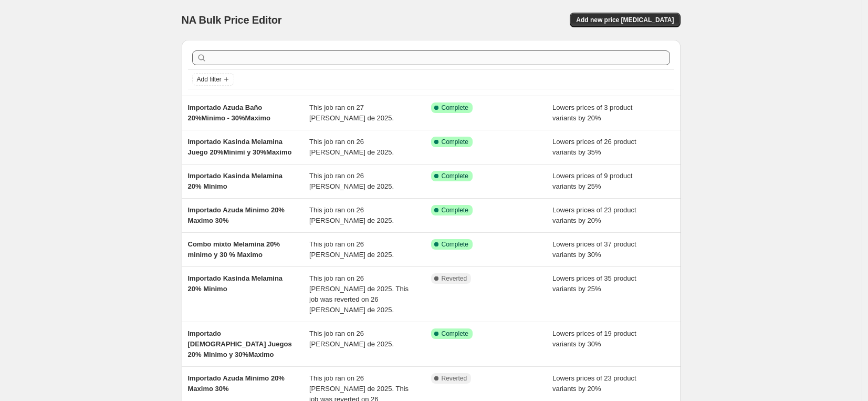 The width and height of the screenshot is (868, 401). What do you see at coordinates (595, 339) in the screenshot?
I see `span: Lowers prices of 19 product variants by 30%` at bounding box center [595, 339].